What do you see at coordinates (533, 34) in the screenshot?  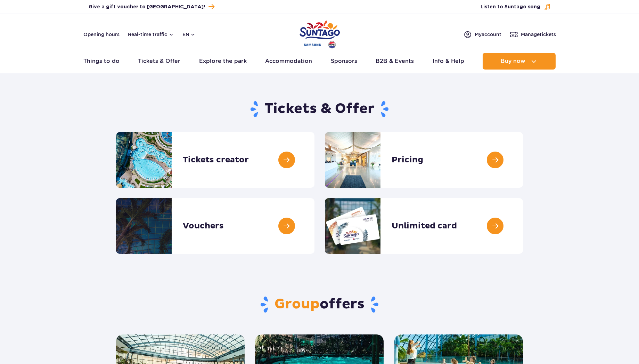 I see `a: Managetickets` at bounding box center [533, 34].